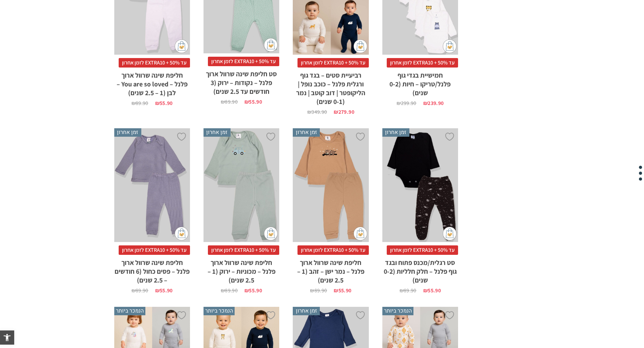 This screenshot has width=644, height=348. Describe the element at coordinates (242, 81) in the screenshot. I see `h2: סט חליפת שינה שרוול ארוך פלנל – נקודות – ירוק (3 חודשים עד 2.5 שנים)` at that location.